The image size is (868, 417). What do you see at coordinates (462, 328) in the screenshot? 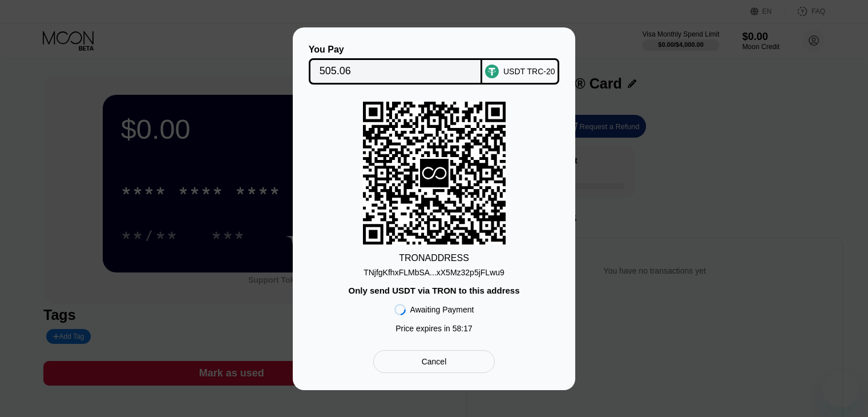
I see `span: 58 : 17` at bounding box center [462, 328].